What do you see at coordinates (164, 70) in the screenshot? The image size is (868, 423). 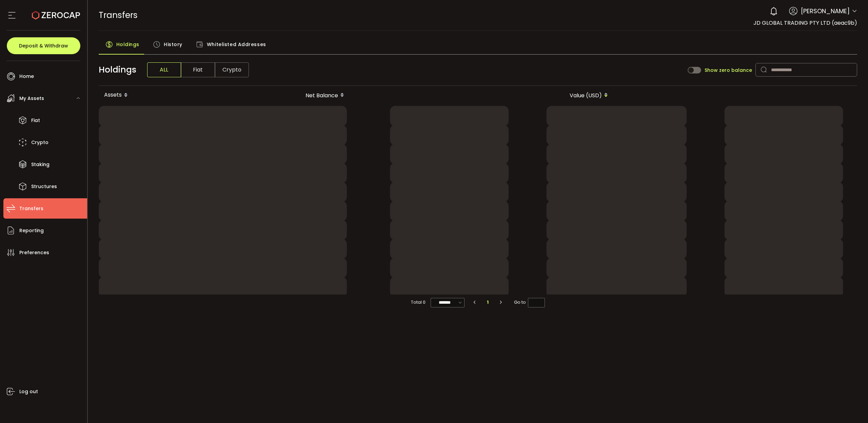 I see `span: ALL` at bounding box center [164, 70].